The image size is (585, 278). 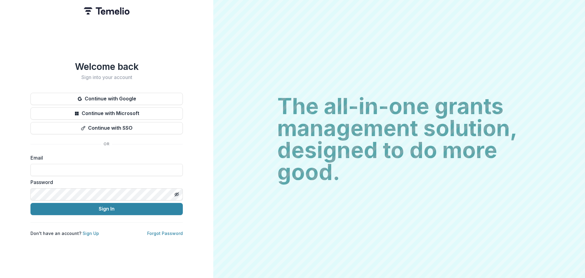 I want to click on button: Continue with SSO, so click(x=107, y=128).